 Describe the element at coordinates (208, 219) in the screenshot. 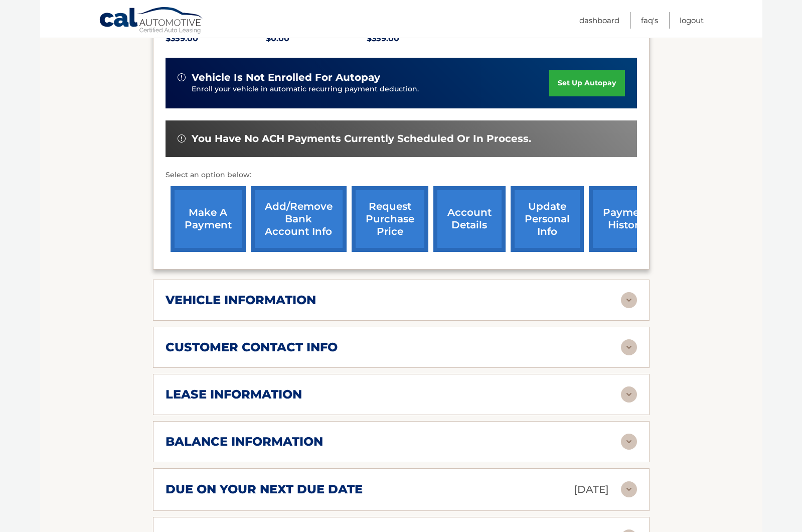

I see `a: make a payment` at that location.